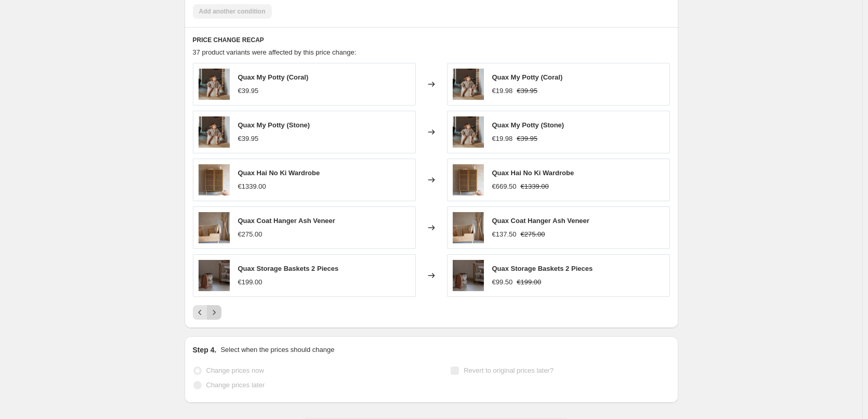 This screenshot has height=419, width=868. I want to click on strike: €199.00, so click(528, 282).